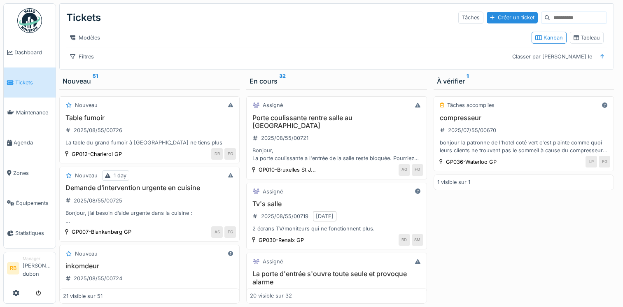  Describe the element at coordinates (98, 130) in the screenshot. I see `div: 2025/08/55/00726` at that location.